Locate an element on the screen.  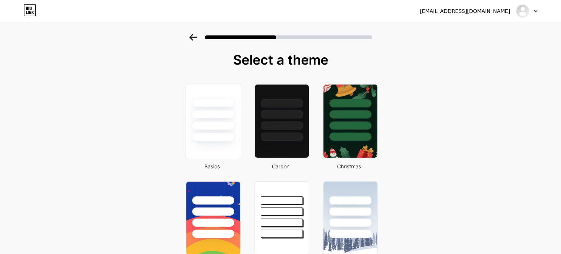
div: Select a theme is located at coordinates (281, 60).